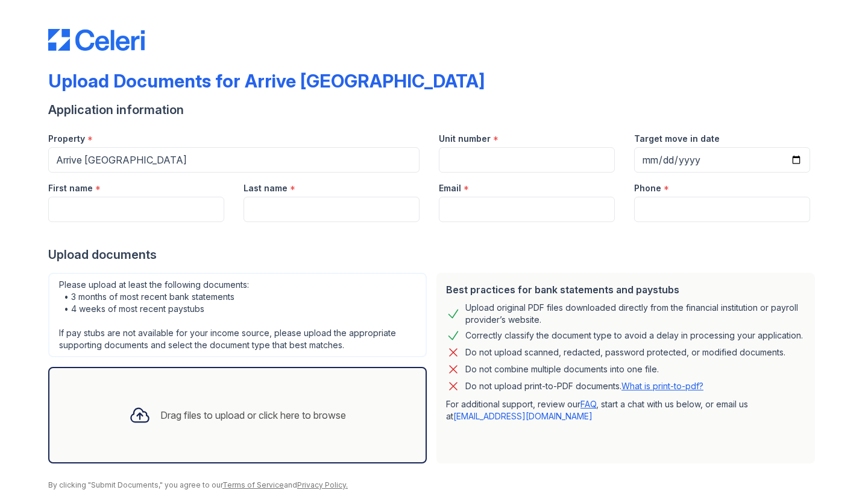  I want to click on label: Phone, so click(648, 189).